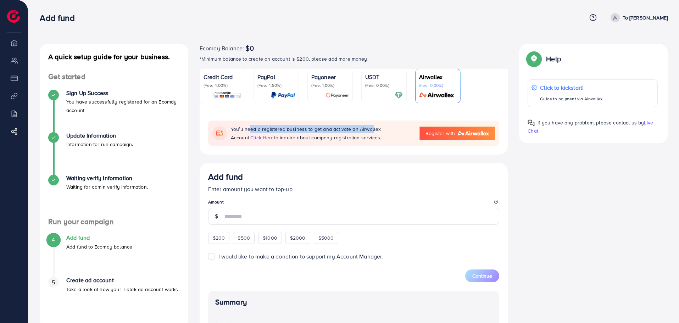 Image resolution: width=679 pixels, height=323 pixels. I want to click on span: $500, so click(244, 238).